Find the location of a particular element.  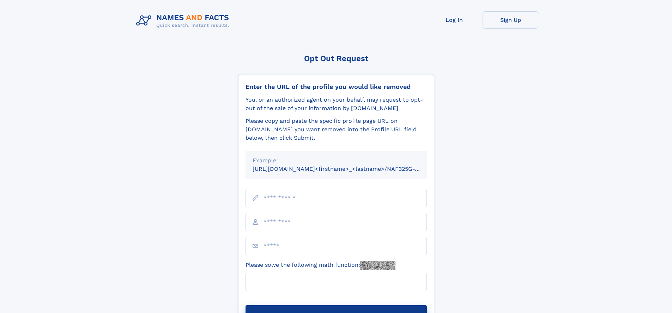

div: Example: is located at coordinates (336, 161).